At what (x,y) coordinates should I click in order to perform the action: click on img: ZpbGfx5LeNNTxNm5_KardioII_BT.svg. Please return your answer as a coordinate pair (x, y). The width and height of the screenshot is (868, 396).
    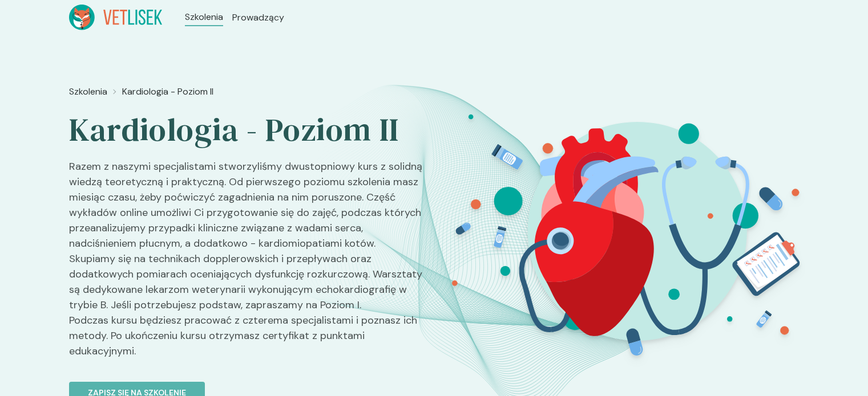
    Looking at the image, I should click on (635, 232).